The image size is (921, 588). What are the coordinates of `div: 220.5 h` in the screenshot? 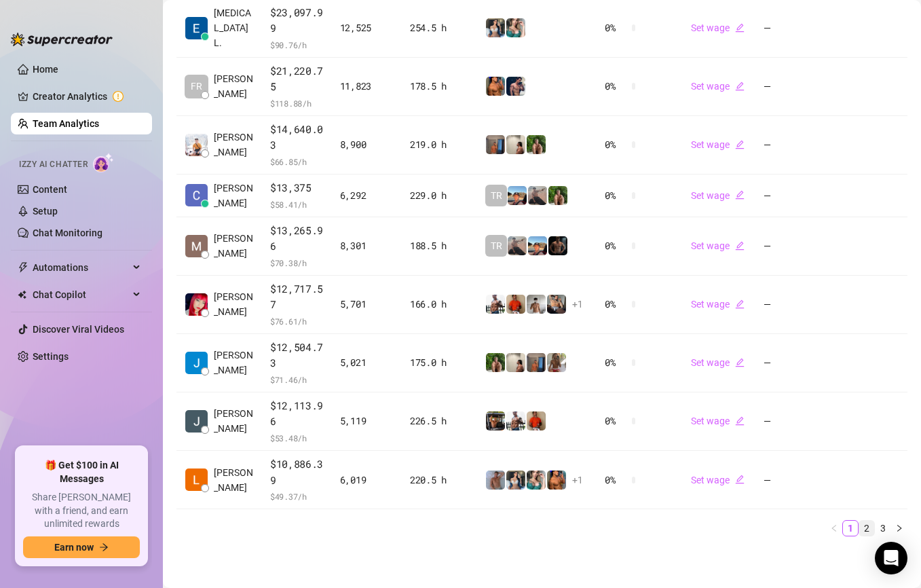 It's located at (440, 480).